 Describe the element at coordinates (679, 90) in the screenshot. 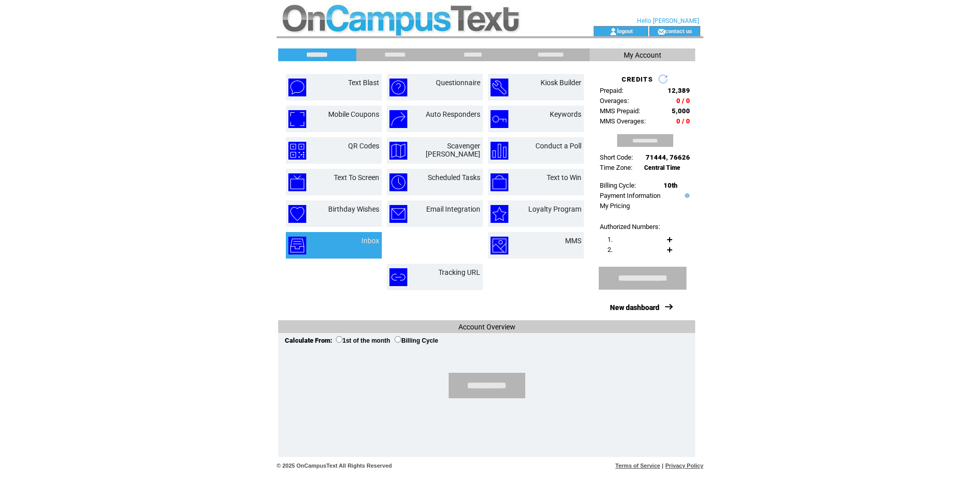

I see `span: 12,389` at that location.